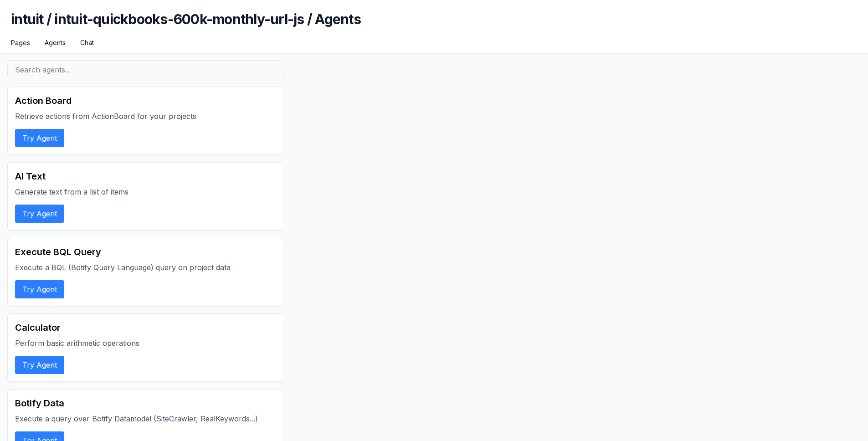  Describe the element at coordinates (146, 177) in the screenshot. I see `h2: AI Text` at that location.